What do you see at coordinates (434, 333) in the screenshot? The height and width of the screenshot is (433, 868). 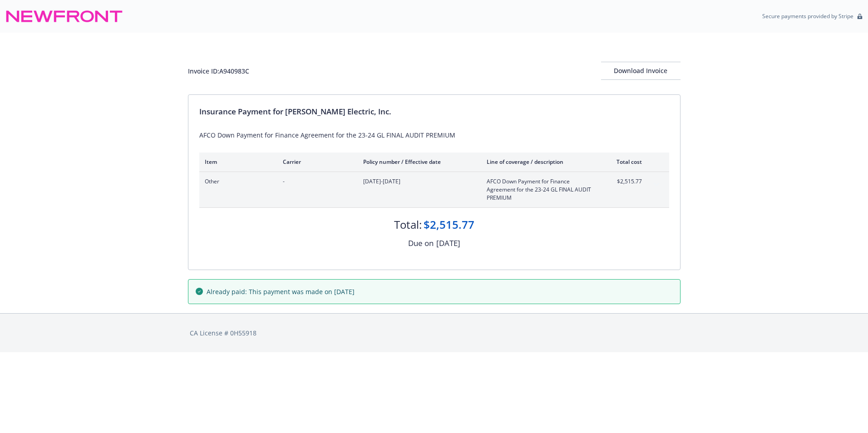 I see `div: CA License # 0H55918` at bounding box center [434, 333].